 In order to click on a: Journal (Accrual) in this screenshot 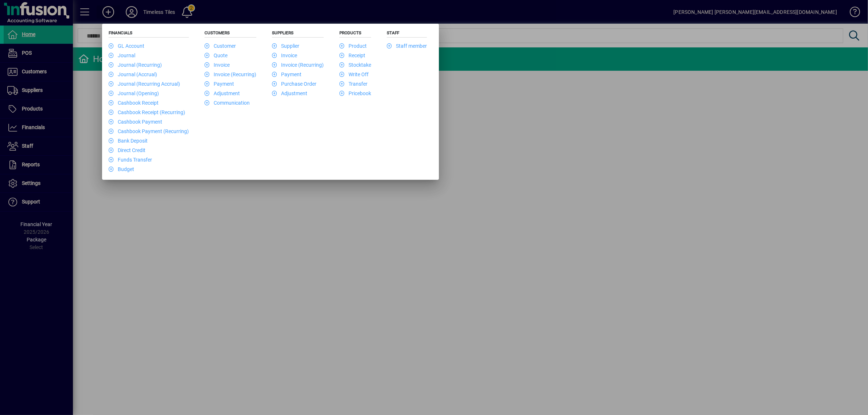, I will do `click(133, 74)`.